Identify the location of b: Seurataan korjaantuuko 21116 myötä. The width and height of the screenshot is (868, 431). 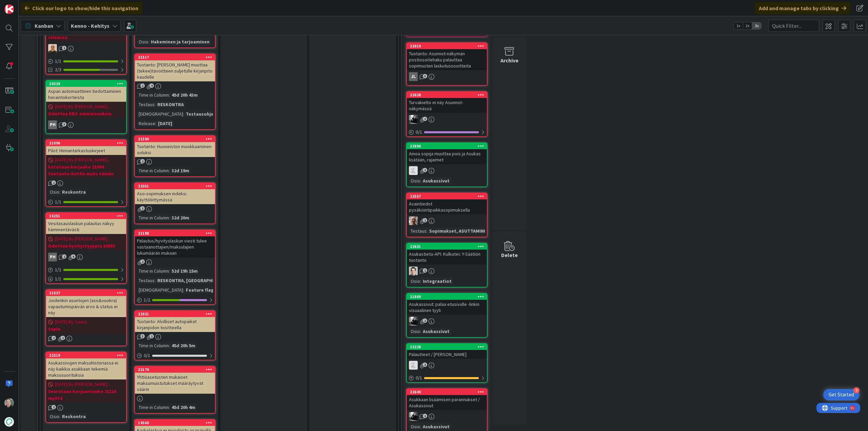
(86, 395).